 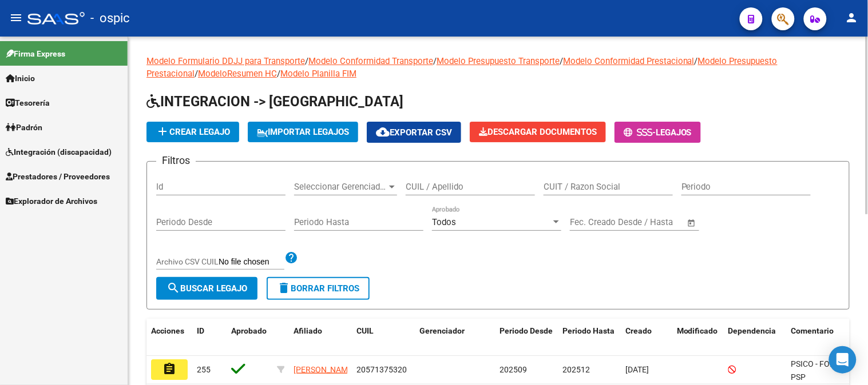 What do you see at coordinates (851, 18) in the screenshot?
I see `mat-icon: person` at bounding box center [851, 18].